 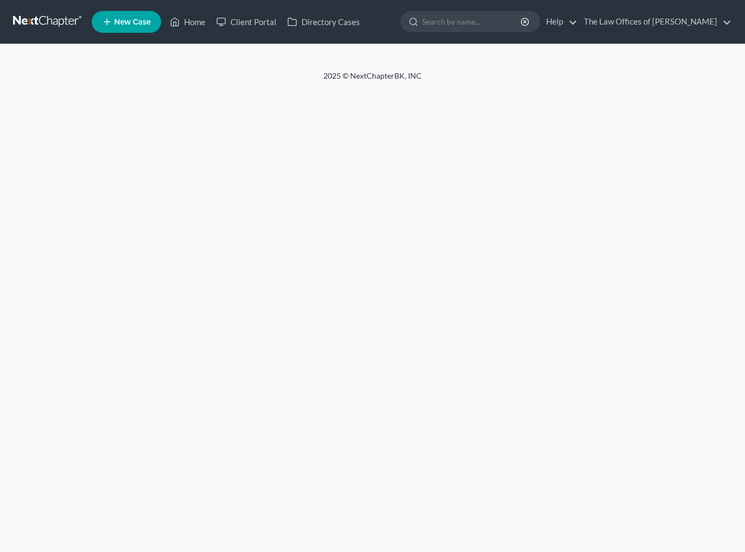 I want to click on a: Home, so click(x=187, y=22).